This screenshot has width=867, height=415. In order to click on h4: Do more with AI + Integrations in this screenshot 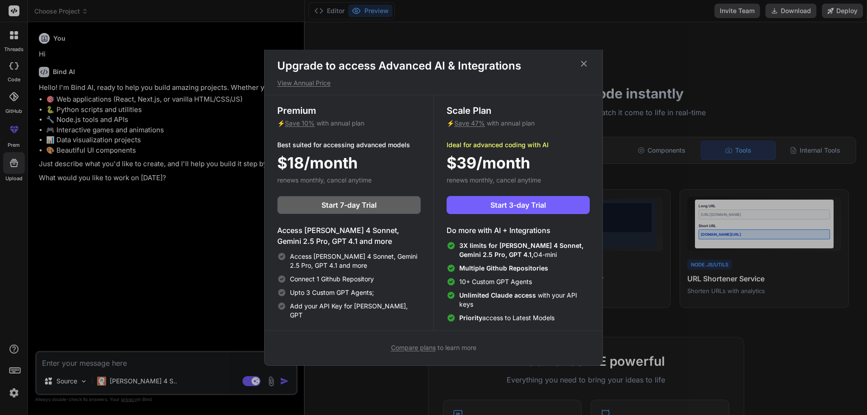, I will do `click(518, 230)`.